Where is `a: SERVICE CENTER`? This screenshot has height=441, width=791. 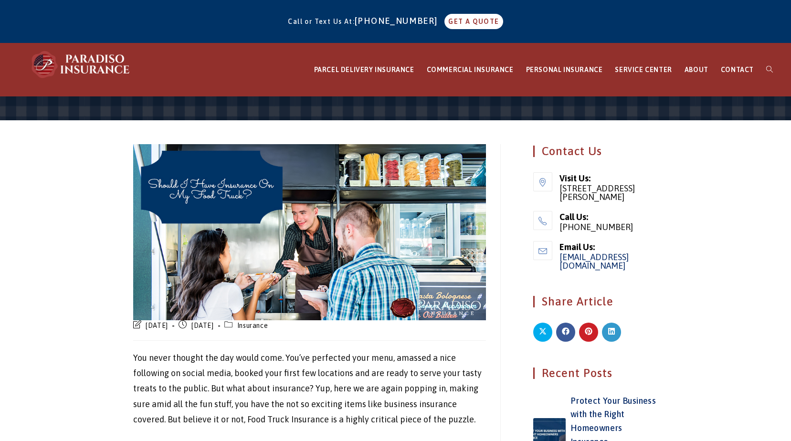 a: SERVICE CENTER is located at coordinates (643, 70).